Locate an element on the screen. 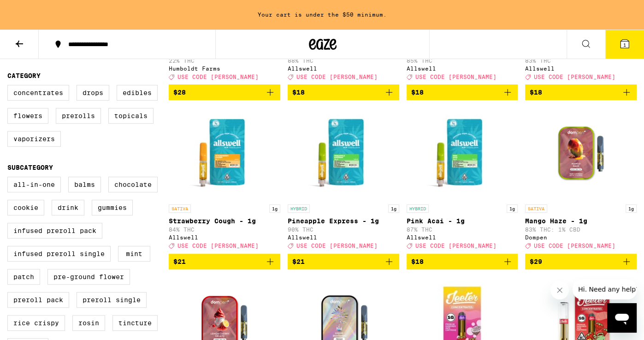 The height and width of the screenshot is (340, 644). img: Allswell - Strawberry Cough - 1g is located at coordinates (224, 154).